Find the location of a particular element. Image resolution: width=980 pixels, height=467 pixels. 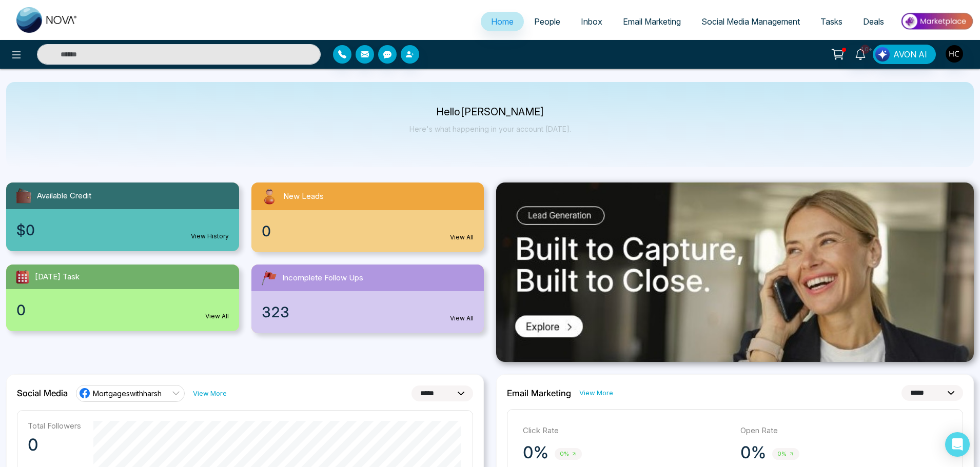

a: Incomplete Follow Ups323View All is located at coordinates (368, 299).